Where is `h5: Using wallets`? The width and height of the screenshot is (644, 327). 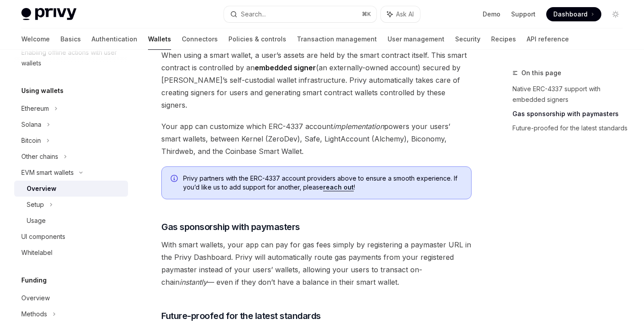 h5: Using wallets is located at coordinates (43, 91).